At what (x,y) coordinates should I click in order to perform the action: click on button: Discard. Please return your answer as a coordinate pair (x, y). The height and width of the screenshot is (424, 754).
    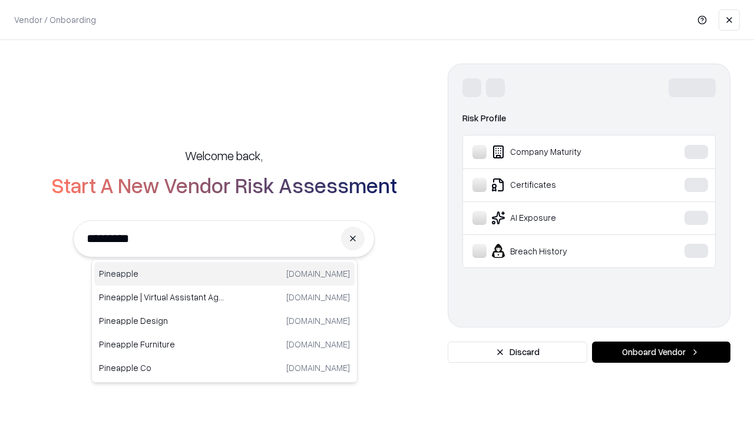
    Looking at the image, I should click on (517, 352).